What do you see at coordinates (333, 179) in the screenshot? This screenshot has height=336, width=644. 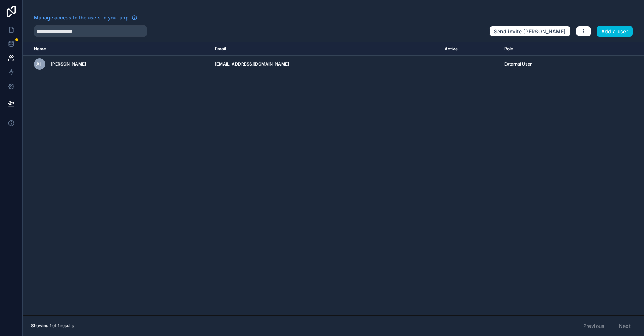 I see `div: scrollable content` at bounding box center [333, 179].